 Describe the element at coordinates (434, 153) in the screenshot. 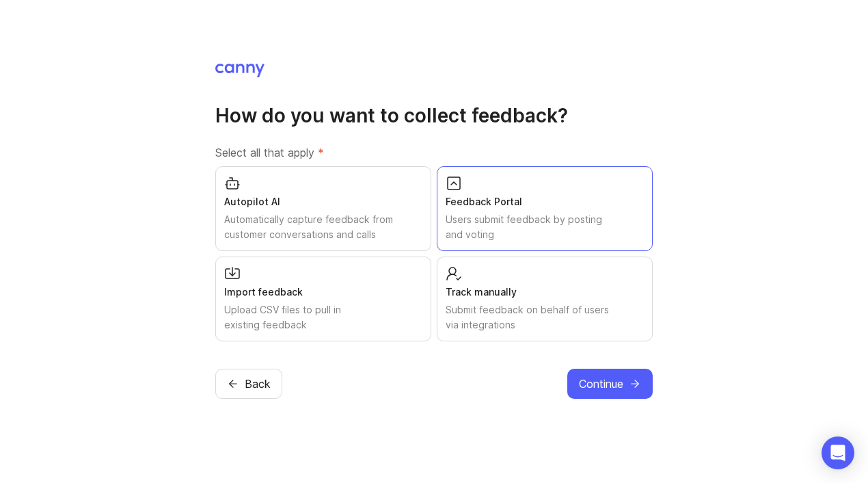

I see `label: Select all that apply` at that location.